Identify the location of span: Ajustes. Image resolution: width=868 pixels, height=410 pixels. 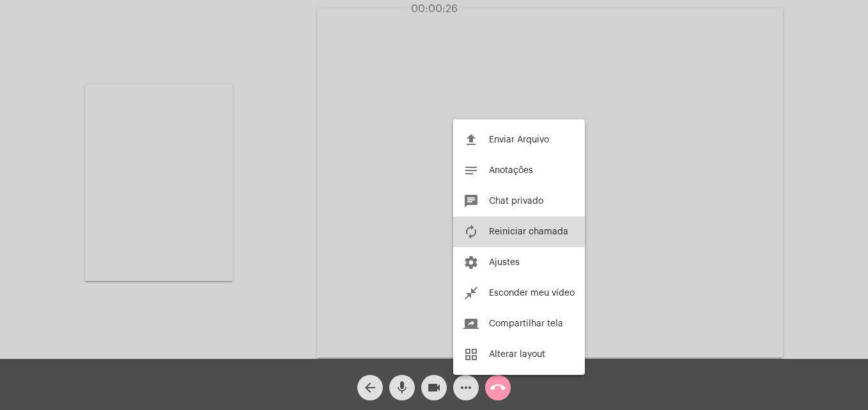
(505, 263).